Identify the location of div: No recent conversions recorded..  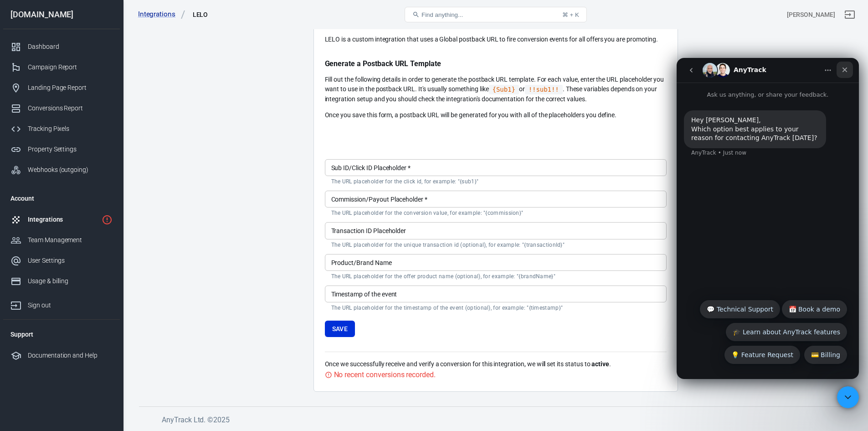
(384, 374).